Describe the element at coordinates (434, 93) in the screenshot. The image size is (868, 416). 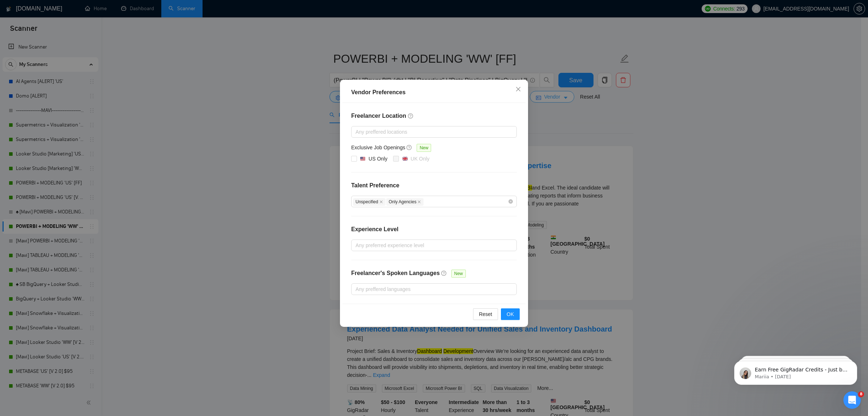
I see `div: Vendor Preferences` at that location.